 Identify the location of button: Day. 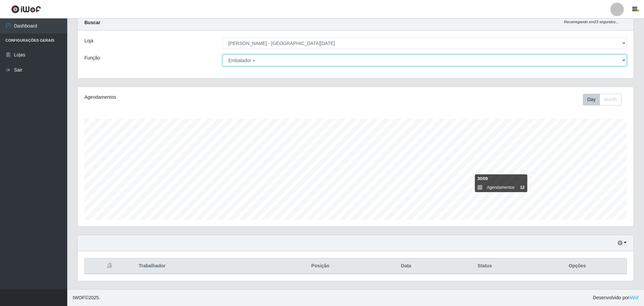
(591, 100).